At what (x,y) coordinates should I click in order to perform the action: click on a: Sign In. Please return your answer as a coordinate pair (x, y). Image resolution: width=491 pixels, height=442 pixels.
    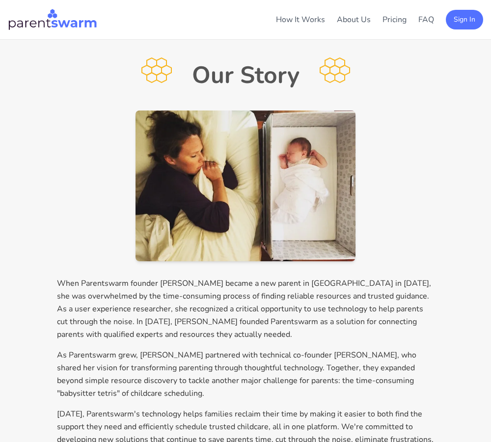
    Looking at the image, I should click on (465, 19).